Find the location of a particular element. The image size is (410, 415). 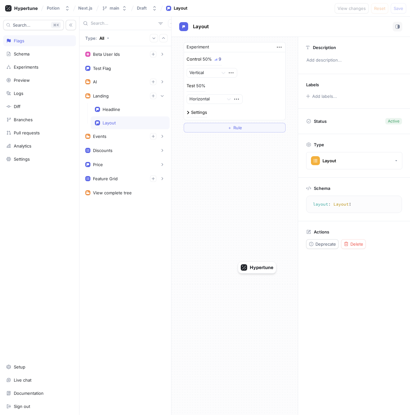

div: Active is located at coordinates (394, 121).